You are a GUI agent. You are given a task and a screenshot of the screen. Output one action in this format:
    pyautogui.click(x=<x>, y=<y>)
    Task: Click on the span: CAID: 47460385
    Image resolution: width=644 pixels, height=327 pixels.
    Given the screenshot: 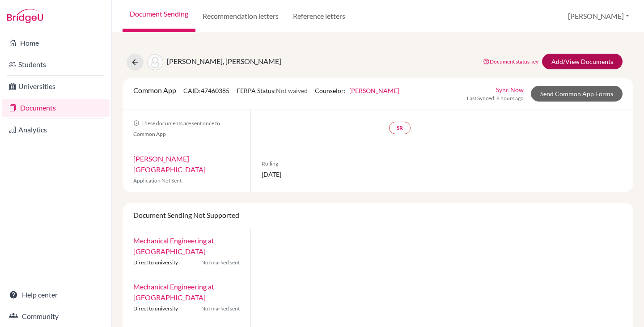 What is the action you would take?
    pyautogui.click(x=206, y=90)
    